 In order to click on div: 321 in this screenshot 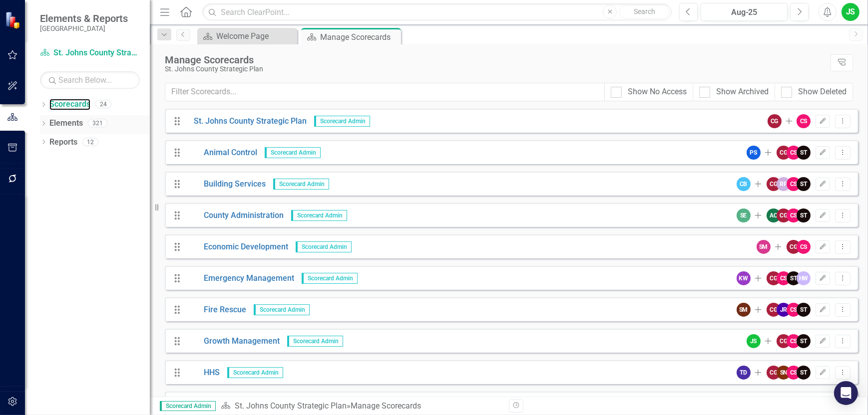, I will do `click(97, 124)`.